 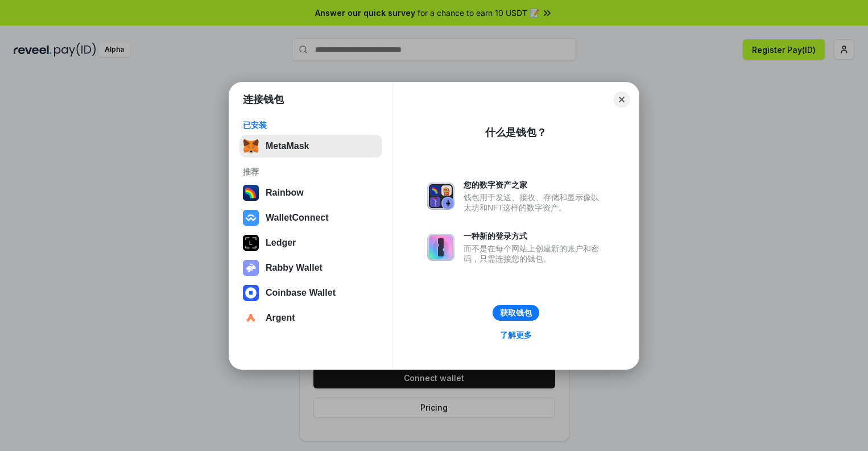 What do you see at coordinates (311, 125) in the screenshot?
I see `div: 已安装` at bounding box center [311, 125].